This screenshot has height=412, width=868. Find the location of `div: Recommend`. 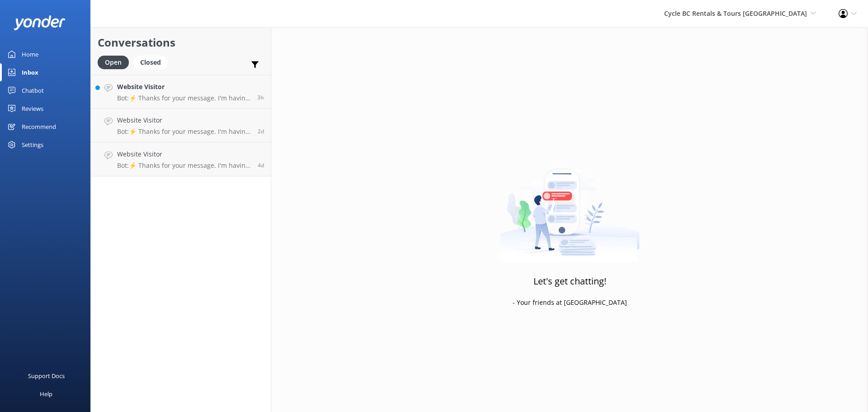

div: Recommend is located at coordinates (39, 126).